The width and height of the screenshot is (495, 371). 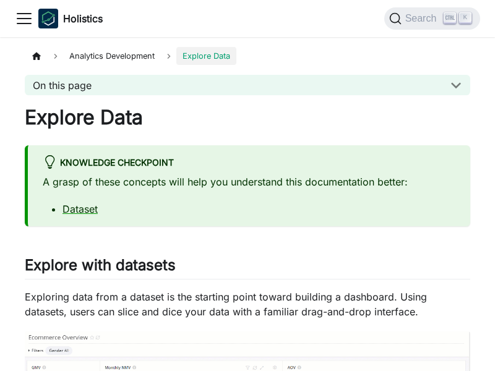 I want to click on h2: Explore with datasets, so click(x=247, y=268).